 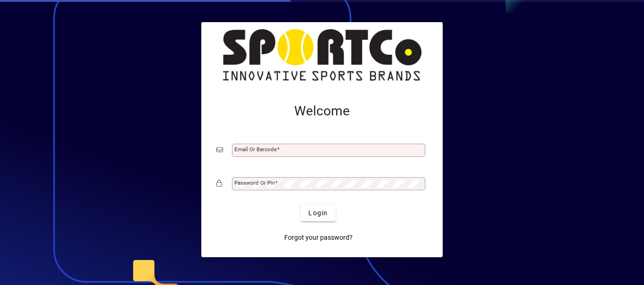 I want to click on span: Forgot your password?, so click(x=318, y=237).